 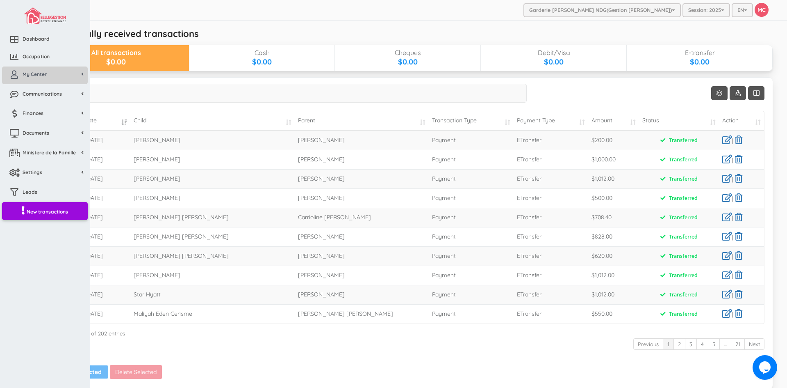 What do you see at coordinates (614, 198) in the screenshot?
I see `td: $500.00` at bounding box center [614, 198].